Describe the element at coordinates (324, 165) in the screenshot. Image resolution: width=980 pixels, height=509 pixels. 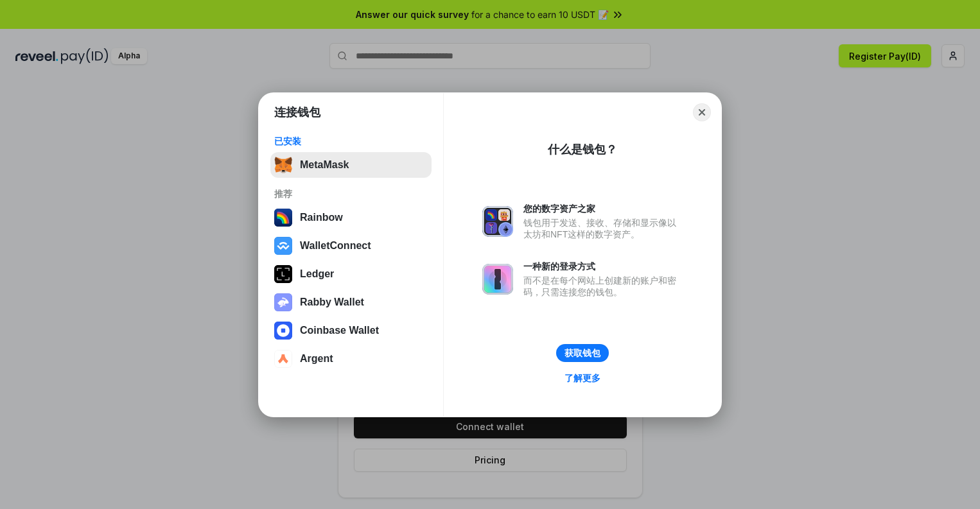
I see `div: MetaMask` at that location.